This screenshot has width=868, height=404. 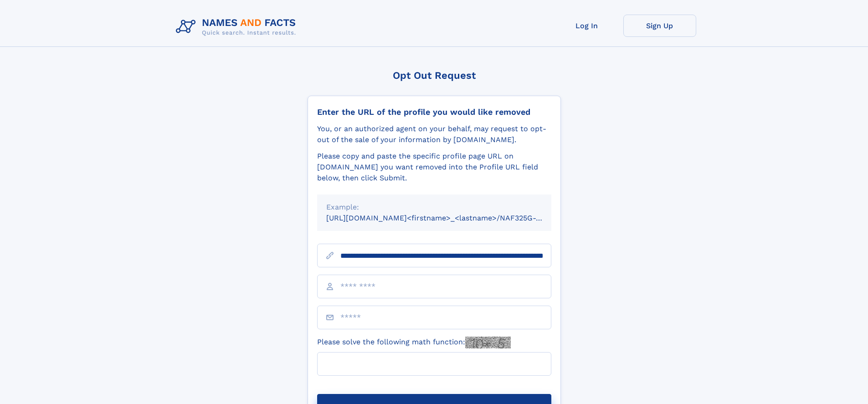 I want to click on a: Log In, so click(x=587, y=25).